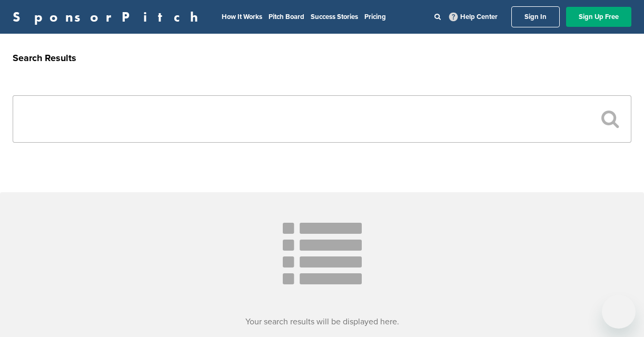  What do you see at coordinates (598, 17) in the screenshot?
I see `a: Sign Up Free` at bounding box center [598, 17].